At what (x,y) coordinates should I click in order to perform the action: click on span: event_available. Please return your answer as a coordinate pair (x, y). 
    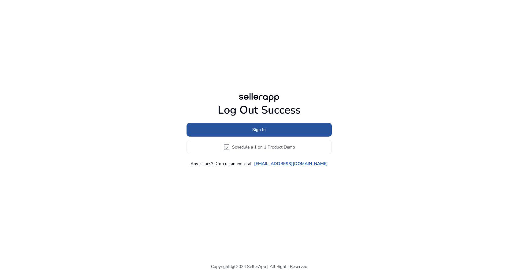
    Looking at the image, I should click on (227, 147).